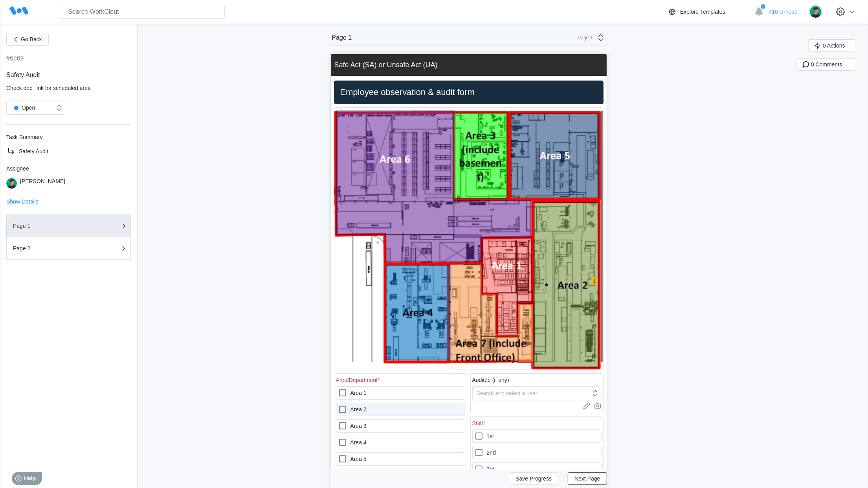 This screenshot has height=488, width=868. What do you see at coordinates (68, 226) in the screenshot?
I see `button: Page 1` at bounding box center [68, 226].